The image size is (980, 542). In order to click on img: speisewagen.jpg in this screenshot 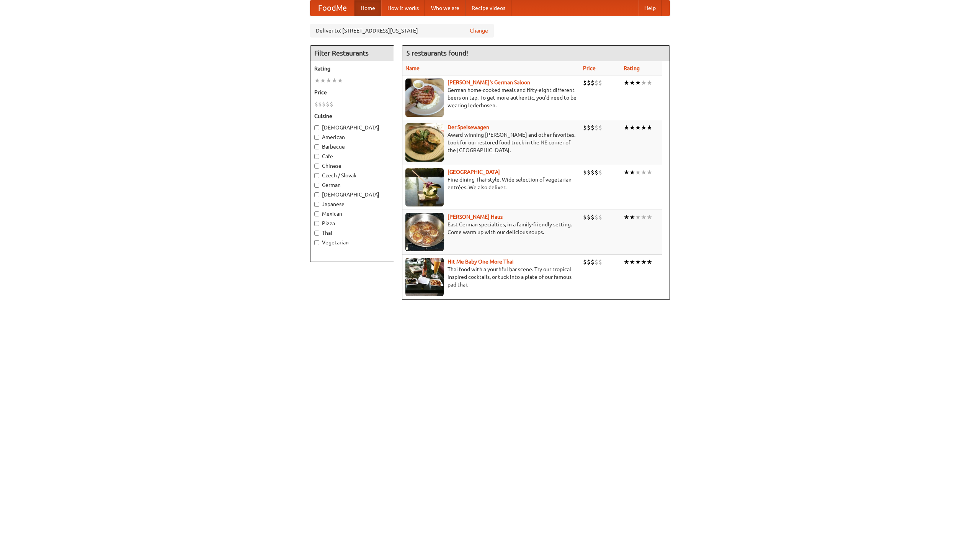, I will do `click(425, 143)`.